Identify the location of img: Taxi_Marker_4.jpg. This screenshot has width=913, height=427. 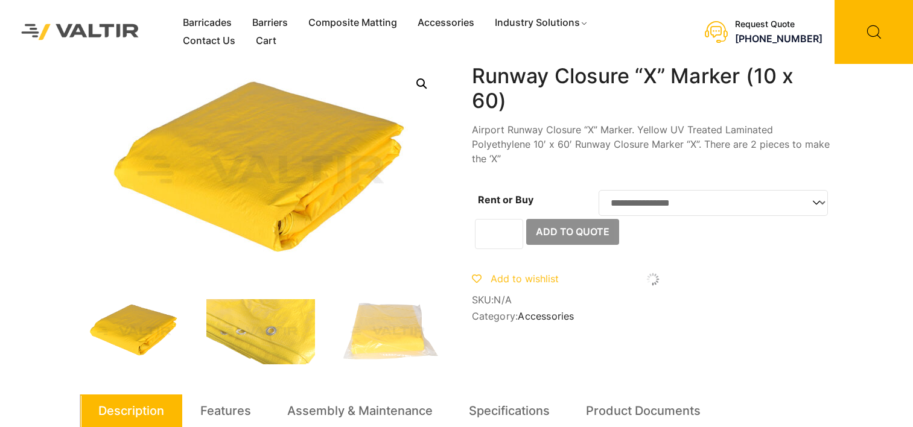
(261, 332).